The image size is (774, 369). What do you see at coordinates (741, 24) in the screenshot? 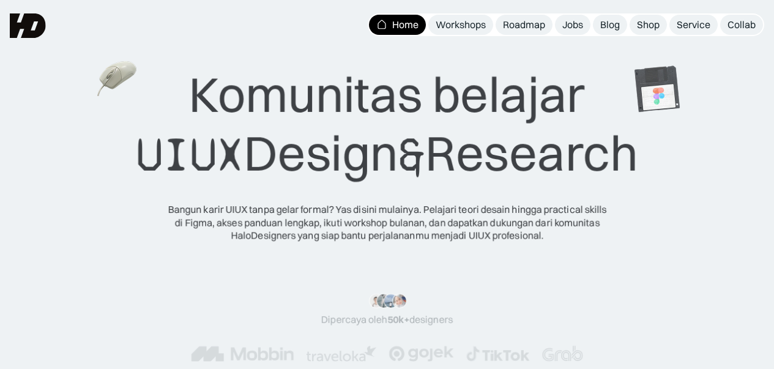
I see `a: Collab` at bounding box center [741, 24].